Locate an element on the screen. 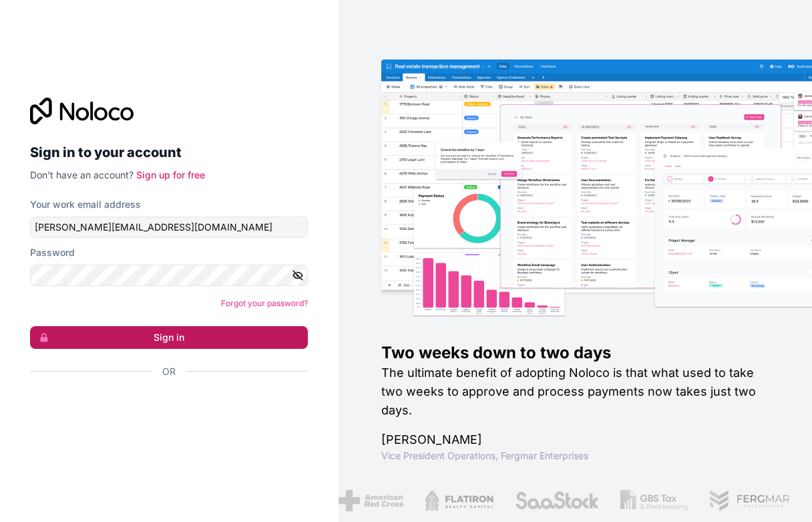 The height and width of the screenshot is (522, 812). h2: The ultimate benefit of adopting Noloco is that what used to take two weeks to approve and proces... is located at coordinates (575, 392).